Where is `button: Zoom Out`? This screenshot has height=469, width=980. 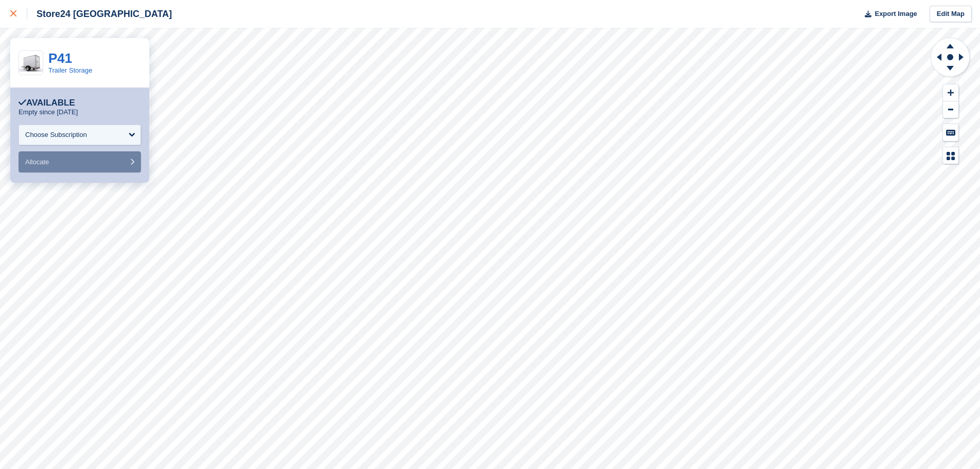 button: Zoom Out is located at coordinates (950, 110).